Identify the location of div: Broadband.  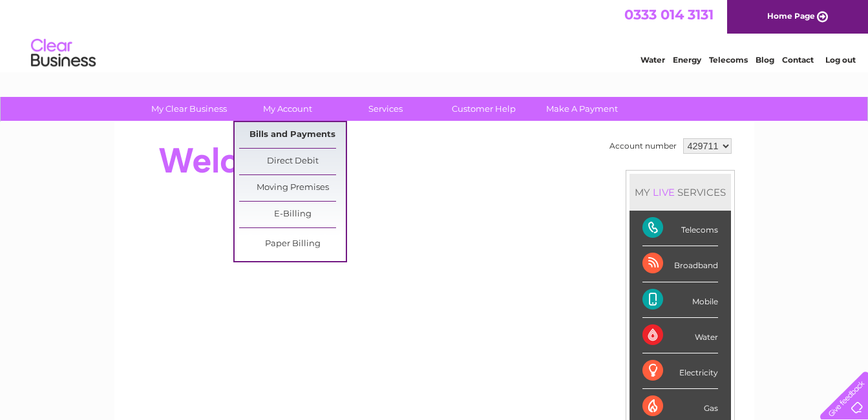
(680, 264).